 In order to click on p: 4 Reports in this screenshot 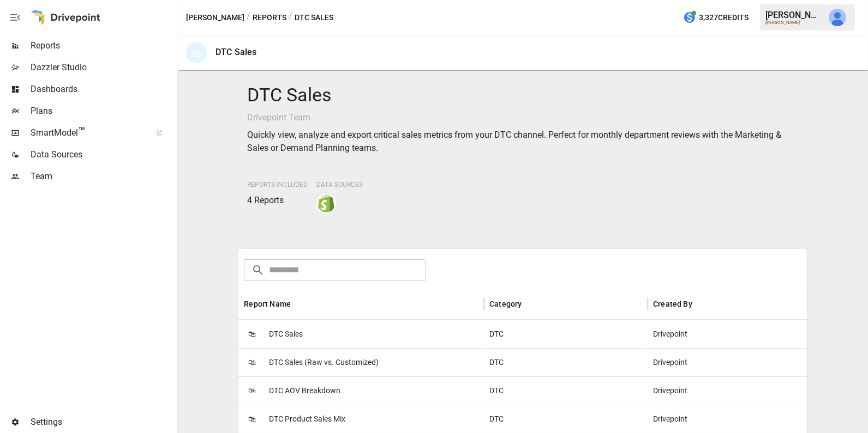, I will do `click(277, 200)`.